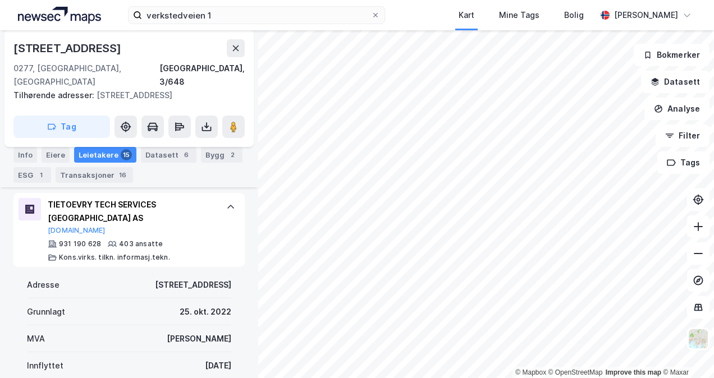 The image size is (714, 378). What do you see at coordinates (60, 15) in the screenshot?
I see `img: logo.a4113a55bc3d86da70a041830d287a7e.svg` at bounding box center [60, 15].